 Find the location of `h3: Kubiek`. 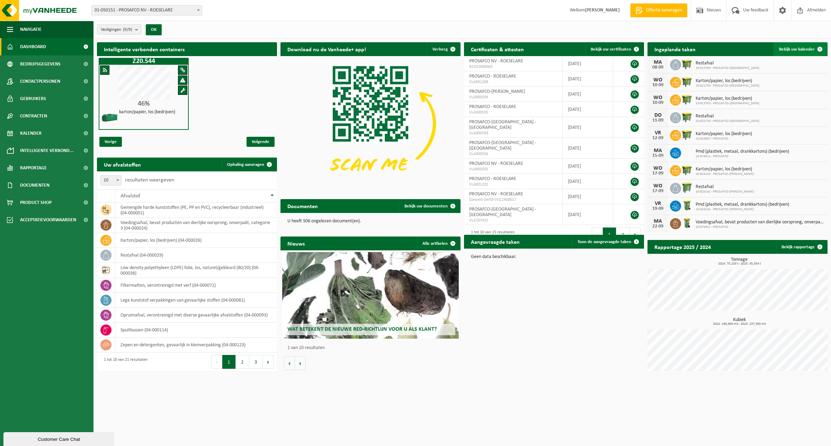

h3: Kubiek is located at coordinates (739, 322).